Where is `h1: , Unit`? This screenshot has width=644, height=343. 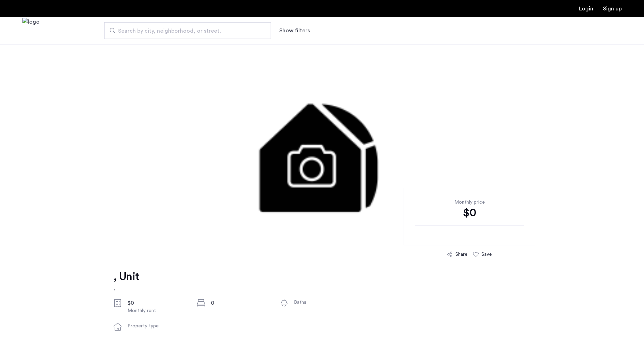
h1: , Unit is located at coordinates (126, 277).